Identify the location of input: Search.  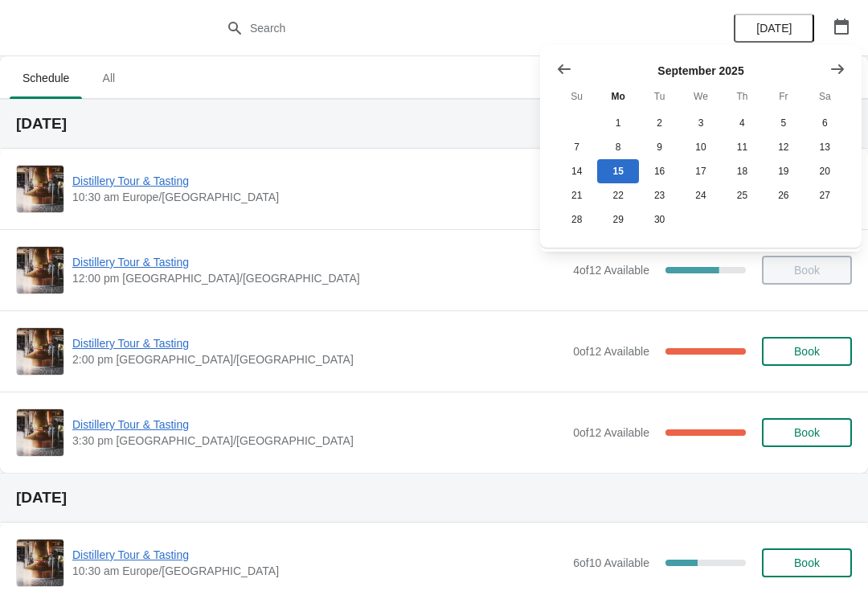
(450, 28).